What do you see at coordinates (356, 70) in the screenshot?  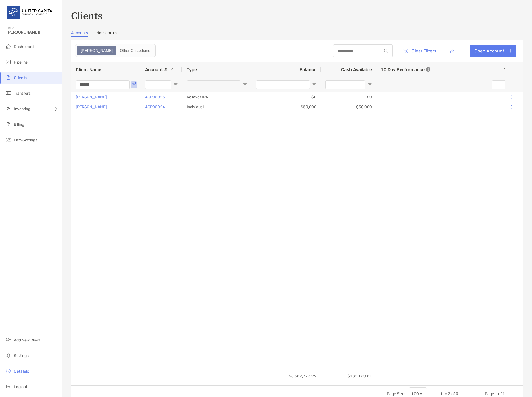 I see `span: Cash Available` at bounding box center [356, 70].